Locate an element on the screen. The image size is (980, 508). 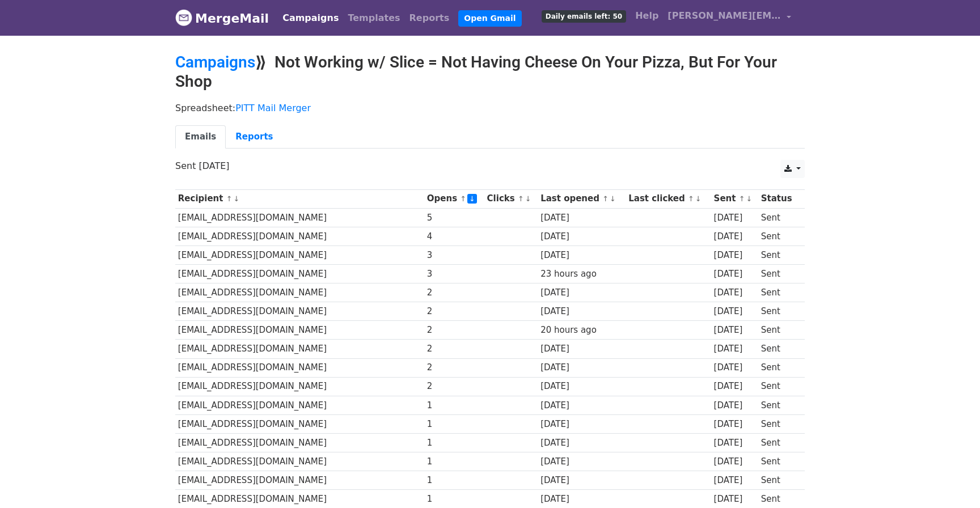
th: Status is located at coordinates (779, 199).